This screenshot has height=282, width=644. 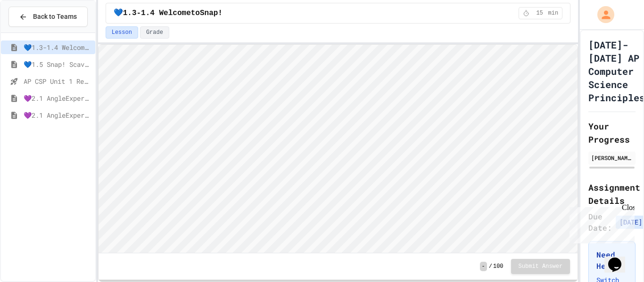 I want to click on span: Submit Answer, so click(x=540, y=266).